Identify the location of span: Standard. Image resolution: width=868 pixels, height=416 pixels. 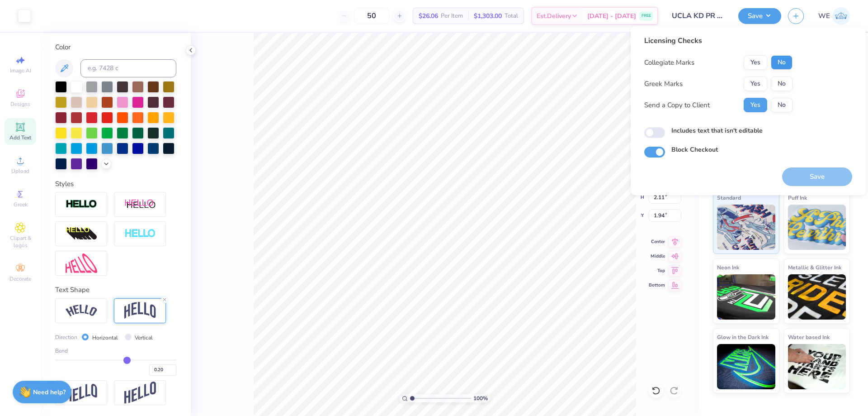
(729, 197).